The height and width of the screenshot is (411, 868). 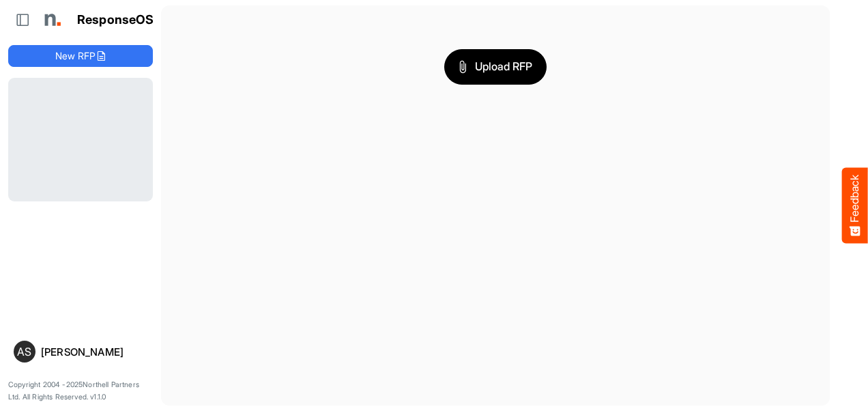 I want to click on p: Copyright 2004 - 2025 Northell Partners Ltd. All Rights Reserved. v 1.1.0, so click(x=81, y=391).